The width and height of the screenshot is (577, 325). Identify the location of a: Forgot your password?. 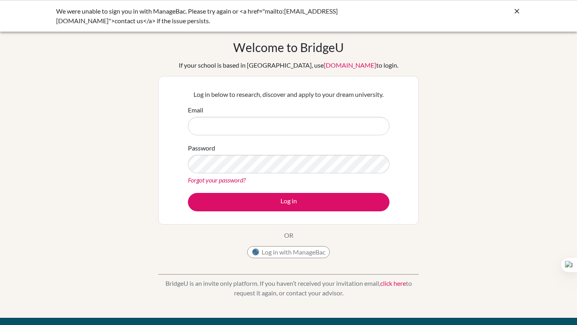
(217, 180).